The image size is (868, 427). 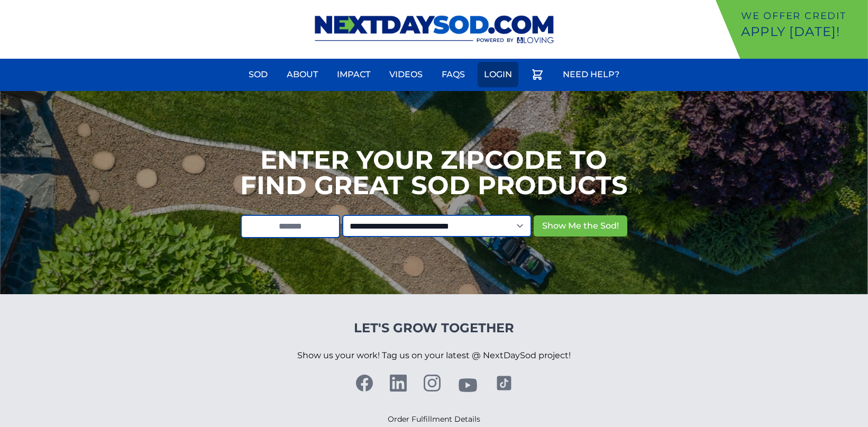 What do you see at coordinates (434, 328) in the screenshot?
I see `h4: Let's Grow Together` at bounding box center [434, 328].